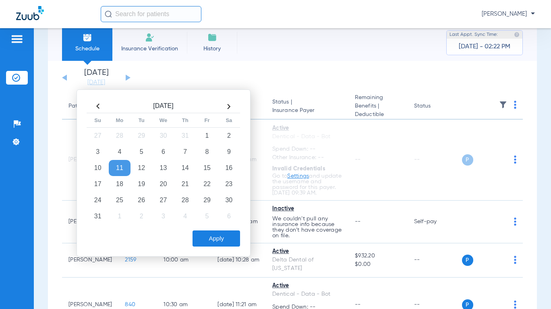 Image resolution: width=551 pixels, height=309 pixels. I want to click on img: last sync help info, so click(517, 35).